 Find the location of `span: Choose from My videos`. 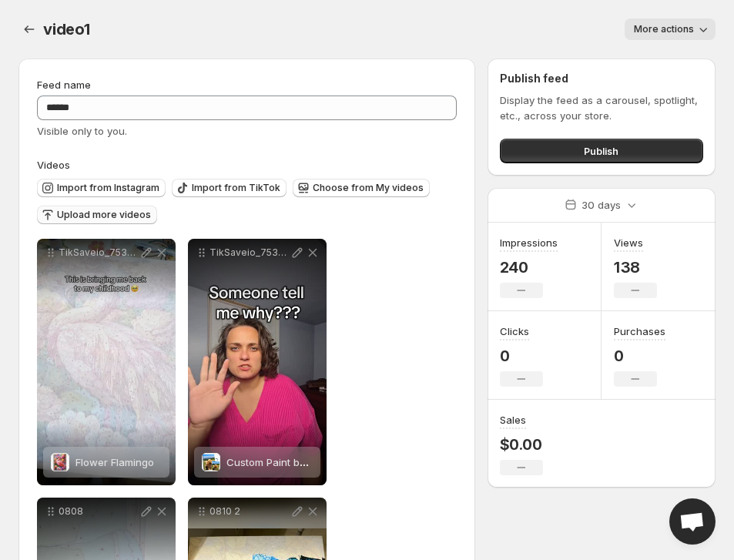

span: Choose from My videos is located at coordinates (368, 188).